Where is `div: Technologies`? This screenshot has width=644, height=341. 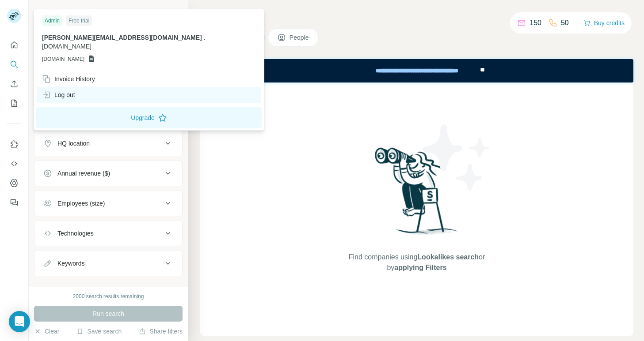 div: Technologies is located at coordinates (76, 234).